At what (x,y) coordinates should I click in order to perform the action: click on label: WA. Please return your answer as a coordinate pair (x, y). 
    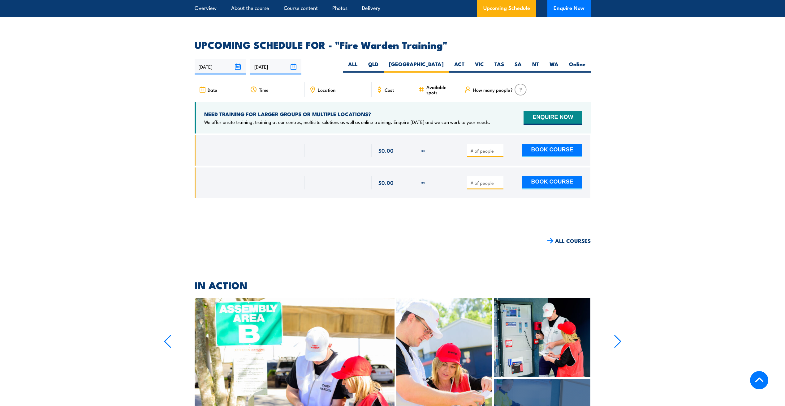
    Looking at the image, I should click on (554, 66).